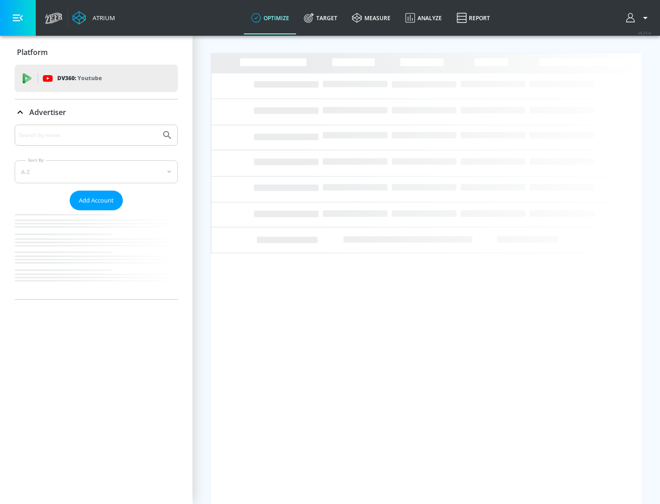 Image resolution: width=660 pixels, height=504 pixels. I want to click on a: optimize, so click(270, 18).